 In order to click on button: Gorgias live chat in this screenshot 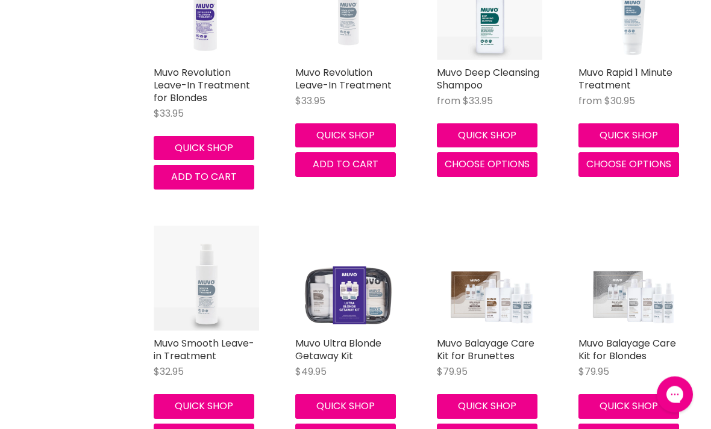, I will do `click(24, 22)`.